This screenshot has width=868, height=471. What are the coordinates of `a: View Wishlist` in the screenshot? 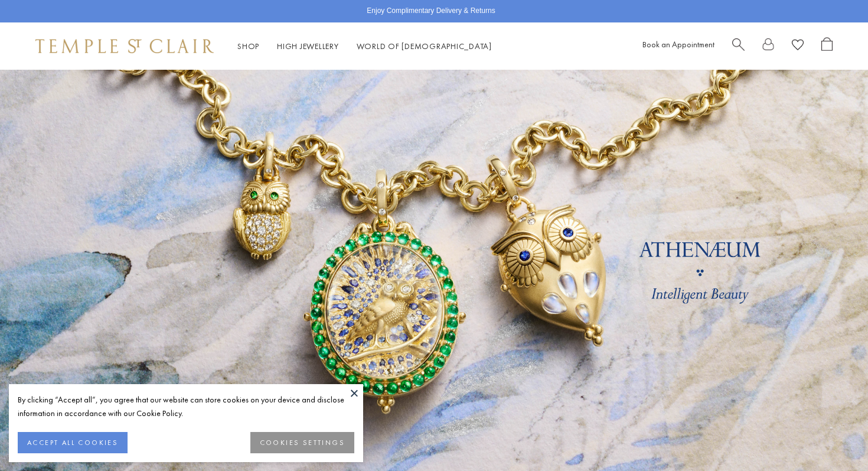 It's located at (798, 46).